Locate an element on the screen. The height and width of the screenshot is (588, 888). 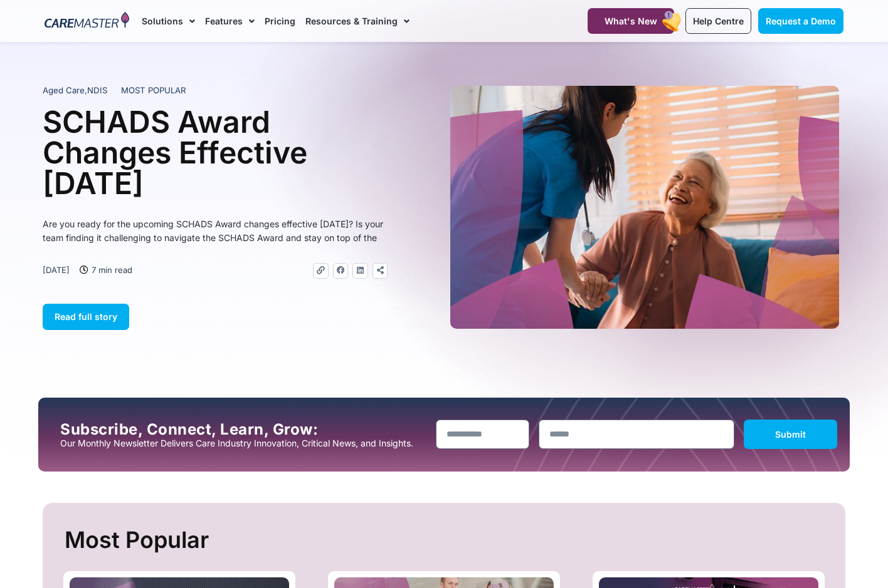
a: What's New is located at coordinates (631, 20).